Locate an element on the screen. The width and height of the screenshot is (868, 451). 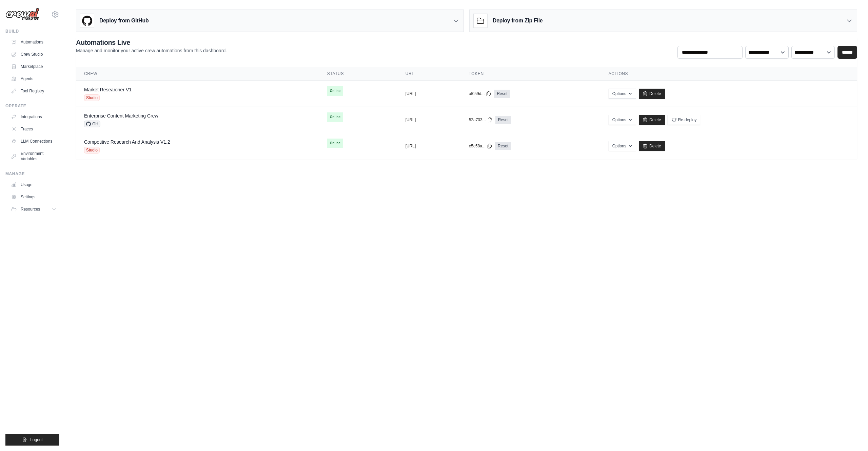
a: Tool Registry is located at coordinates (33, 91).